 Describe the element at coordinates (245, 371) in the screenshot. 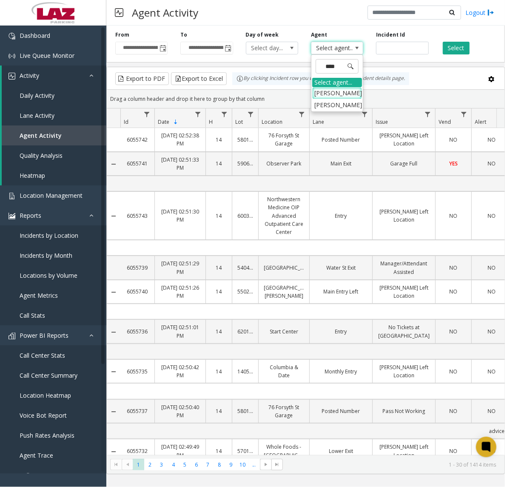

I see `a: 140586` at that location.